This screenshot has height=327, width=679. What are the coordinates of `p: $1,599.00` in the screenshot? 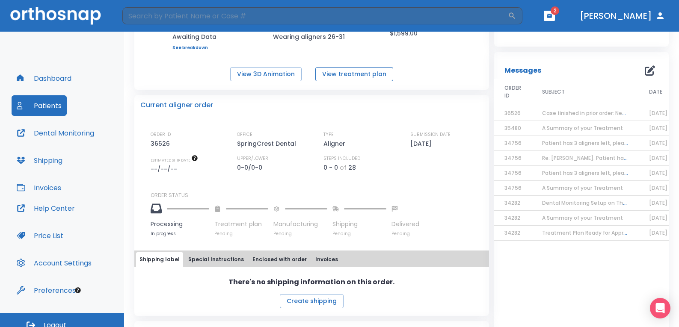 It's located at (403, 33).